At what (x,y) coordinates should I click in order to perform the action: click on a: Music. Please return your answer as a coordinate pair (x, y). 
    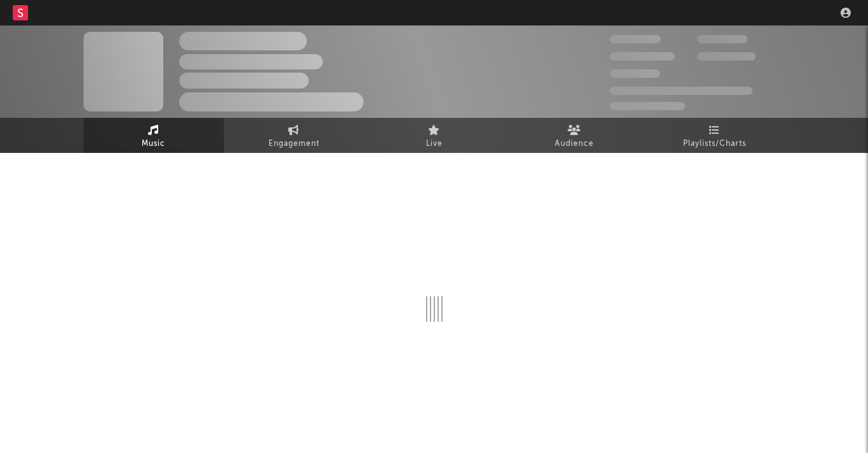
    Looking at the image, I should click on (154, 135).